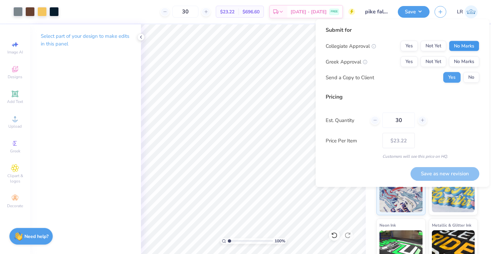 The width and height of the screenshot is (491, 254). Describe the element at coordinates (36, 236) in the screenshot. I see `strong: Need help?` at that location.